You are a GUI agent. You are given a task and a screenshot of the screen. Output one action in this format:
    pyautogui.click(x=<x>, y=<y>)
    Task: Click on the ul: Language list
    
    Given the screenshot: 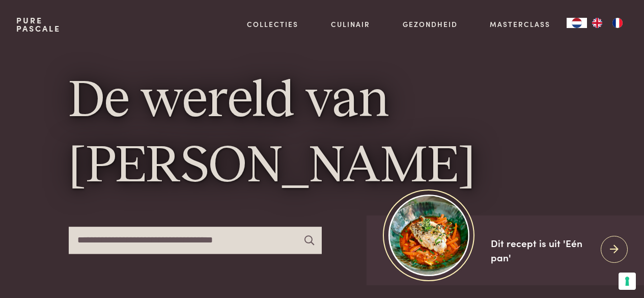 What is the action you would take?
    pyautogui.click(x=607, y=23)
    